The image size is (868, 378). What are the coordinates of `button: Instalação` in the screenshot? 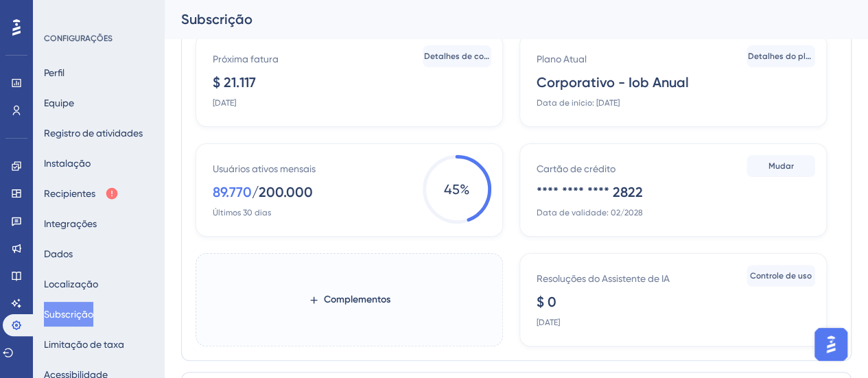 It's located at (67, 163).